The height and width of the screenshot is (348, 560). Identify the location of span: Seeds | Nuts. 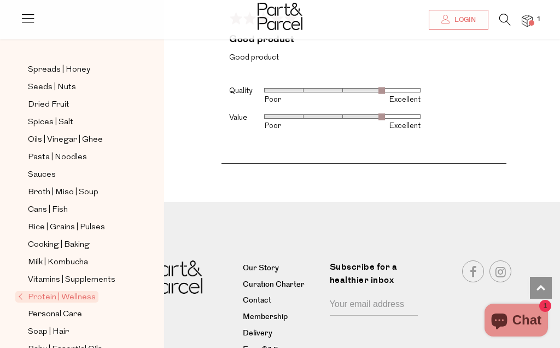
(52, 88).